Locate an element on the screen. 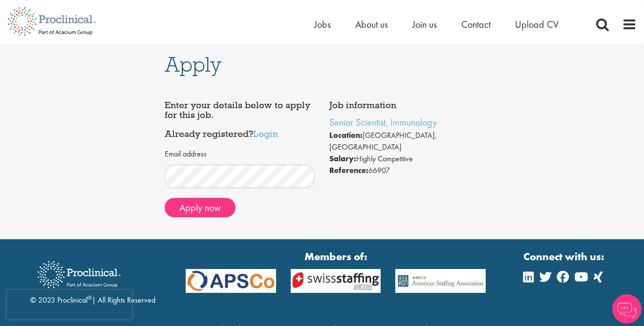 The image size is (644, 326). img: Proclinical Recruitment is located at coordinates (79, 275).